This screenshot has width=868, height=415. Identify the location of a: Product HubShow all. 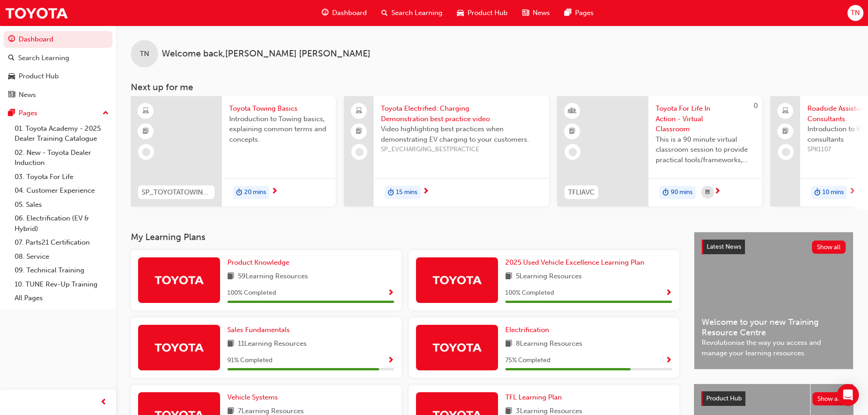
(774, 398).